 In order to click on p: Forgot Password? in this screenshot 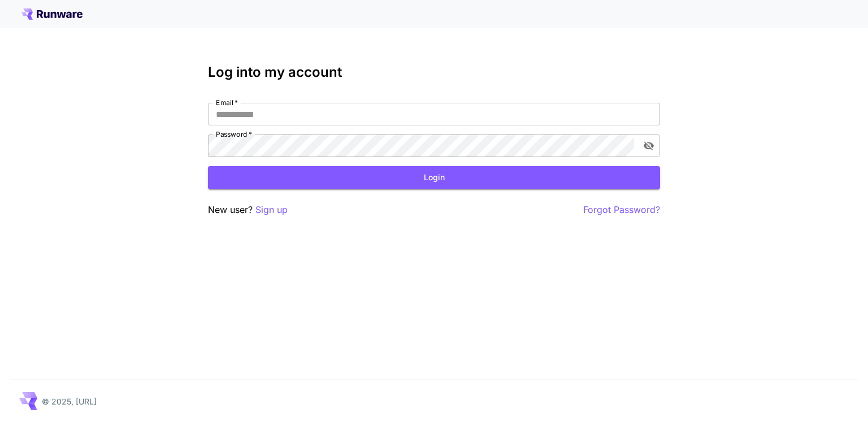, I will do `click(622, 210)`.